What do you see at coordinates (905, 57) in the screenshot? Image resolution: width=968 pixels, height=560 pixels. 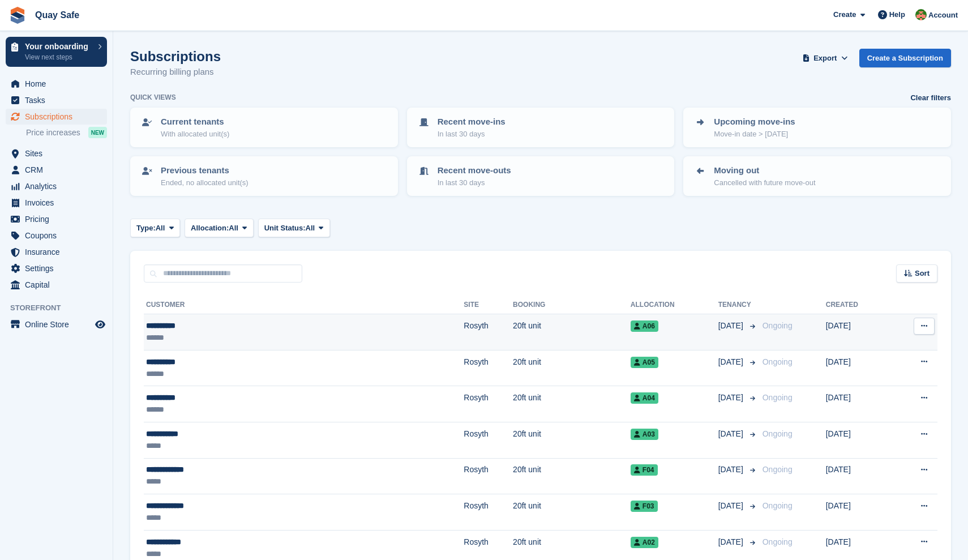 I see `a: Create a Subscription` at bounding box center [905, 57].